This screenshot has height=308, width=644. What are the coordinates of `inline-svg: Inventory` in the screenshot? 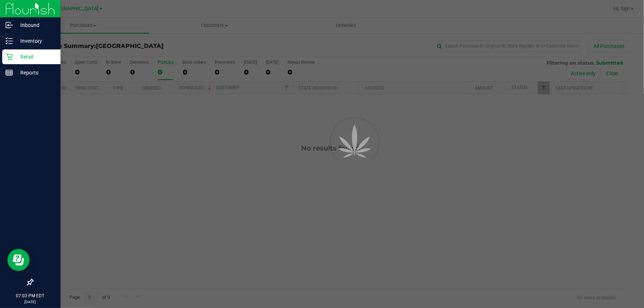 It's located at (9, 41).